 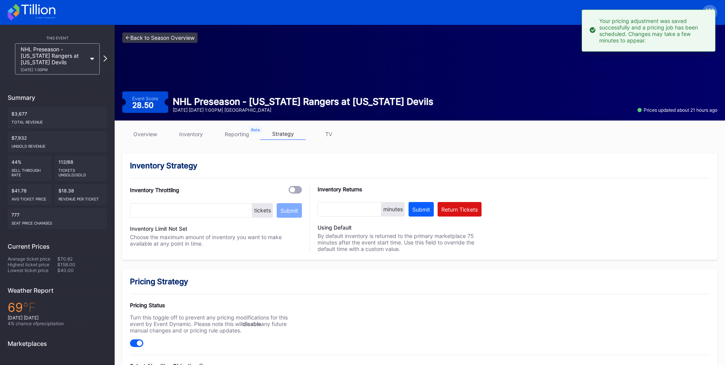 What do you see at coordinates (160, 37) in the screenshot?
I see `a: <-Back to Season Overview` at bounding box center [160, 37].